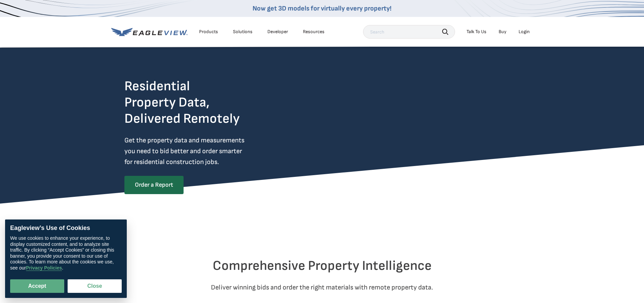 Image resolution: width=644 pixels, height=303 pixels. I want to click on input: Search, so click(409, 32).